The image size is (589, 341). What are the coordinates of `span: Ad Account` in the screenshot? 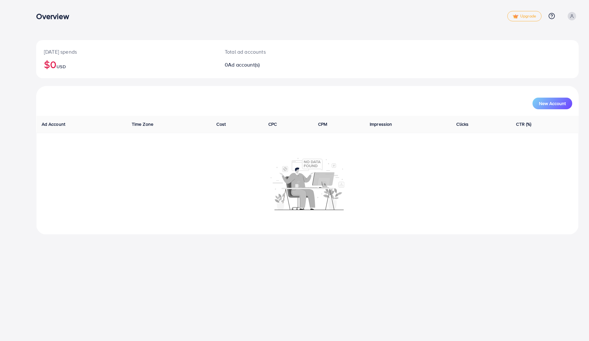 It's located at (54, 124).